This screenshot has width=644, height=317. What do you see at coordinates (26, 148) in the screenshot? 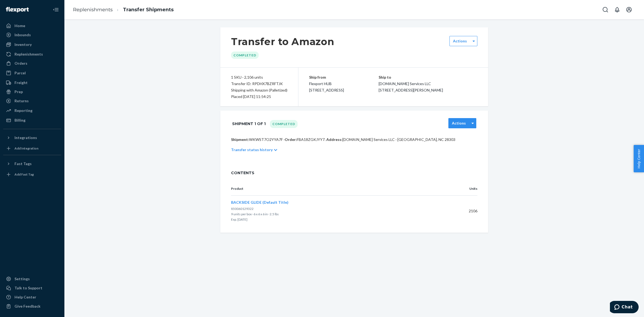
I see `div: Add Integration` at bounding box center [26, 148].